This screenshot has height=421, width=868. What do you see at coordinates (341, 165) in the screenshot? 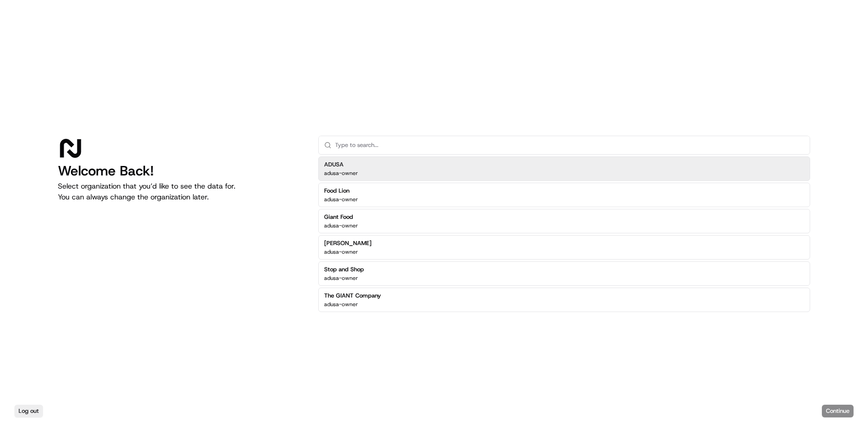
I see `h2: ADUSA` at bounding box center [341, 165].